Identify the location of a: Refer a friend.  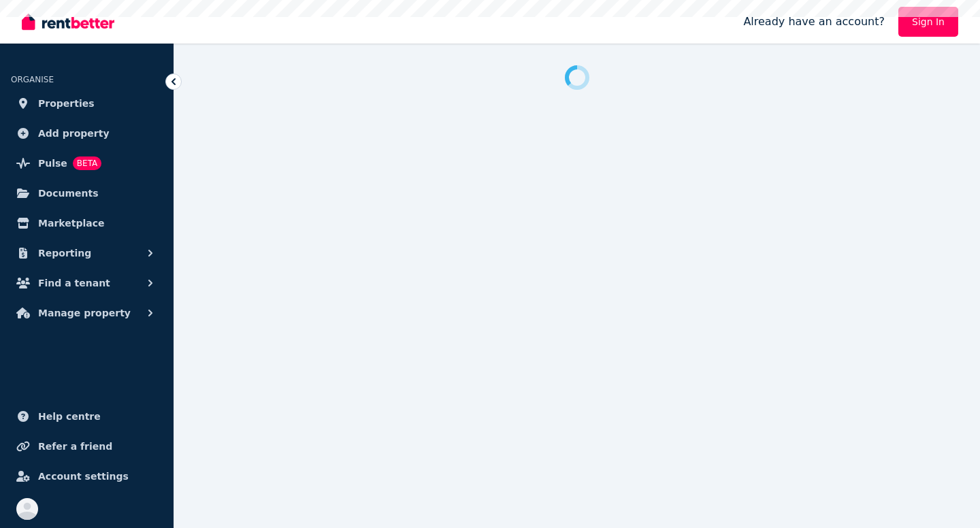
(86, 446).